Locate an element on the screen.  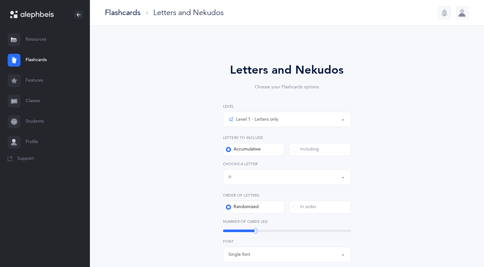
button: ת is located at coordinates (287, 177).